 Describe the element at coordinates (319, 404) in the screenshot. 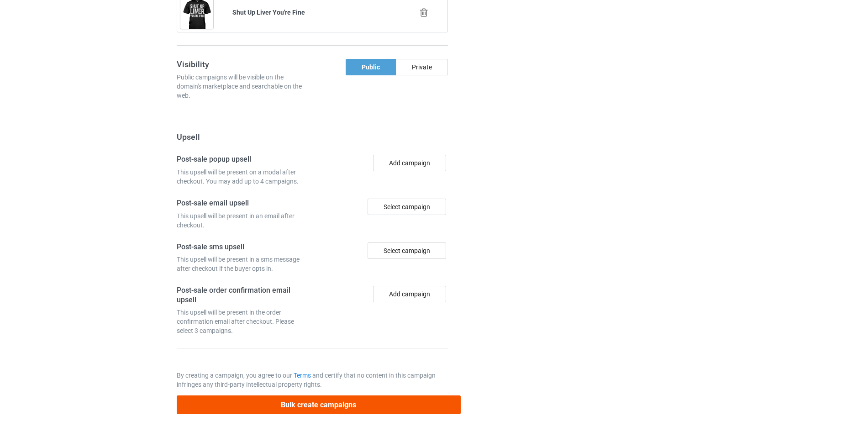

I see `button: Bulk create campaigns` at that location.